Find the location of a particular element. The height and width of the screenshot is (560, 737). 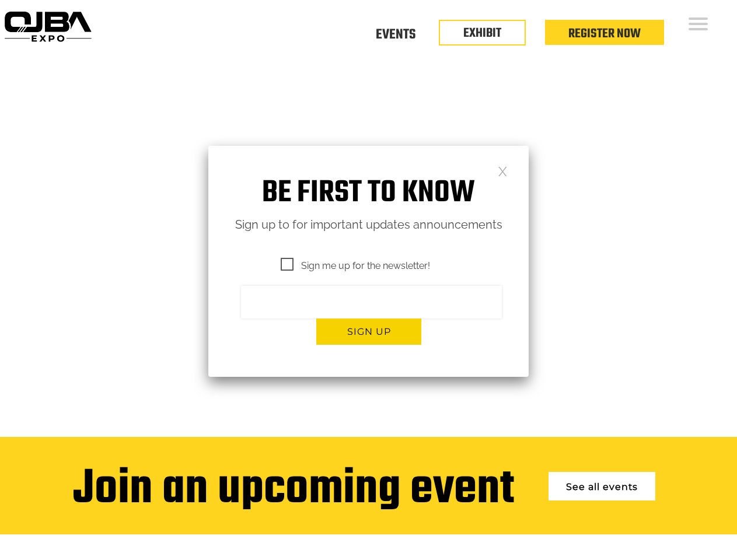

a: See all events is located at coordinates (602, 486).